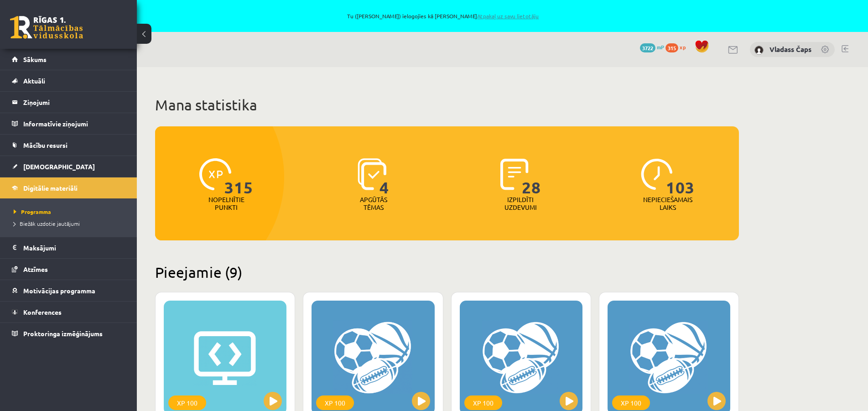  Describe the element at coordinates (74, 102) in the screenshot. I see `legend: Ziņojumi` at that location.